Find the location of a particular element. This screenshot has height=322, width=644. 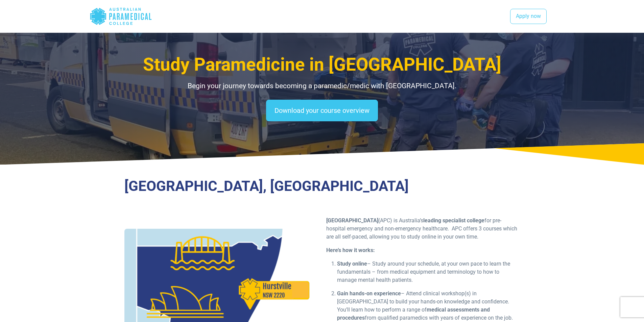

strong: Gain hands-on experience is located at coordinates (369, 294).